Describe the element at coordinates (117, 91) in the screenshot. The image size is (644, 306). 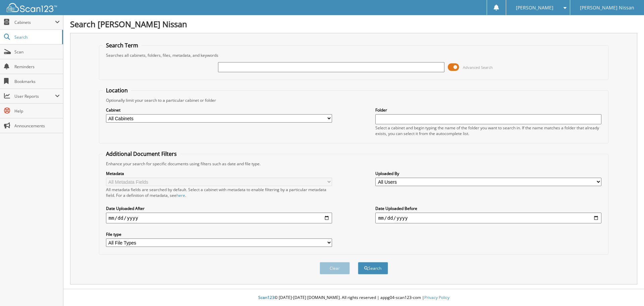
I see `legend: Location` at that location.